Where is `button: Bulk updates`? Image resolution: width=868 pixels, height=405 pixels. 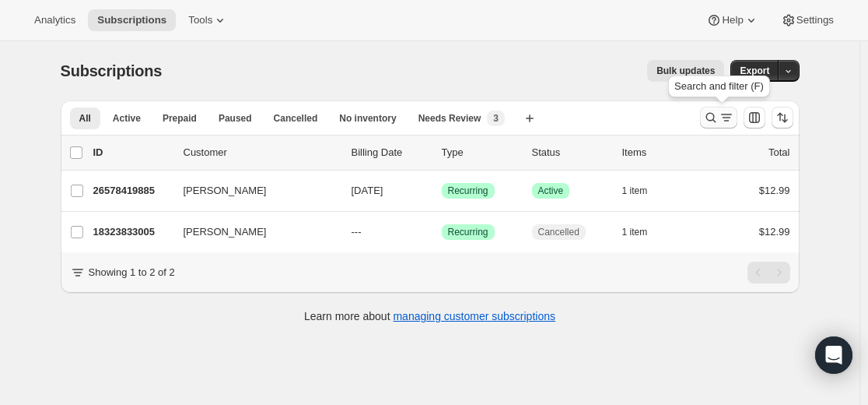
button: Bulk updates is located at coordinates (686, 71).